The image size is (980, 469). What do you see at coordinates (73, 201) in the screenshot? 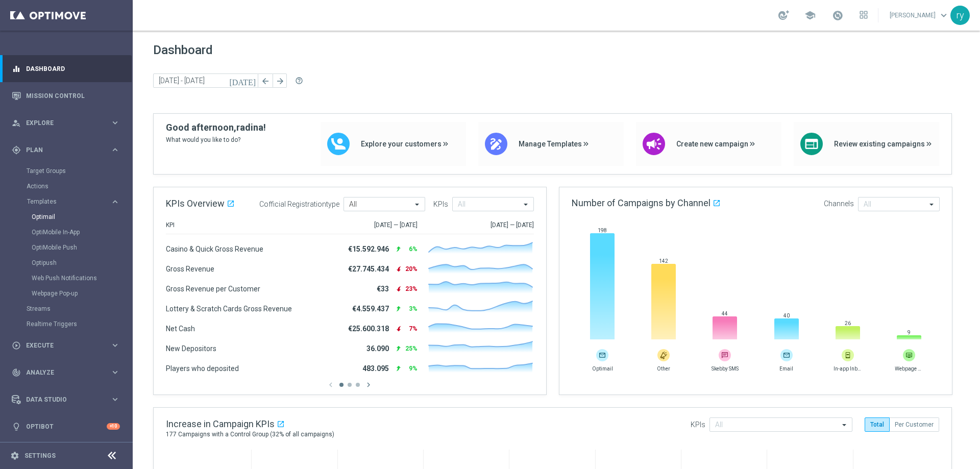
I see `button: Templates keyboard_arrow_right` at bounding box center [73, 201].